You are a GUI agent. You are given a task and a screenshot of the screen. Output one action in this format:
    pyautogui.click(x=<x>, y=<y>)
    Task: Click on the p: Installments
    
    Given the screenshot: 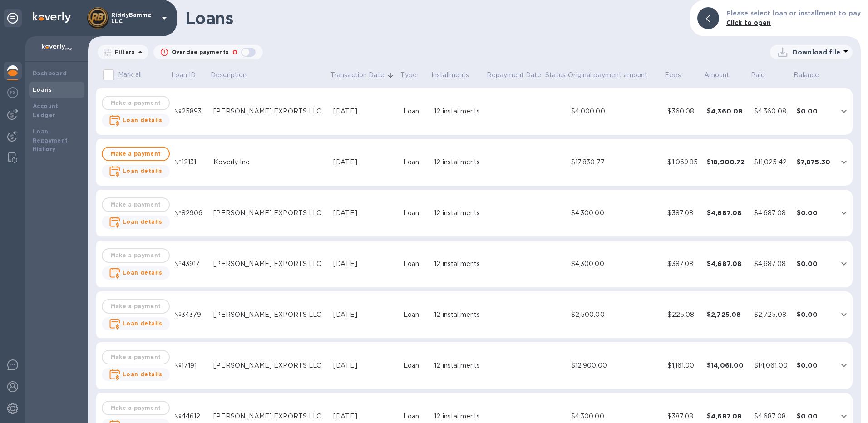 What is the action you would take?
    pyautogui.click(x=451, y=75)
    